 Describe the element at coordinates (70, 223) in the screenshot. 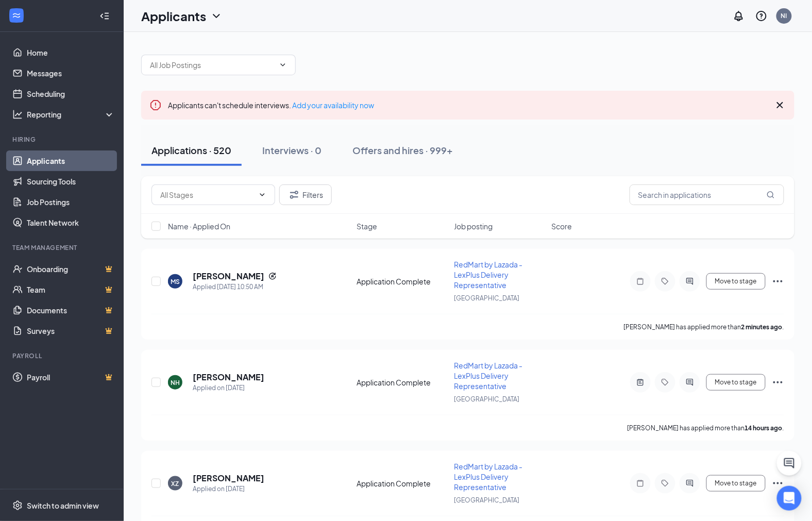

I see `a: Talent Network` at that location.